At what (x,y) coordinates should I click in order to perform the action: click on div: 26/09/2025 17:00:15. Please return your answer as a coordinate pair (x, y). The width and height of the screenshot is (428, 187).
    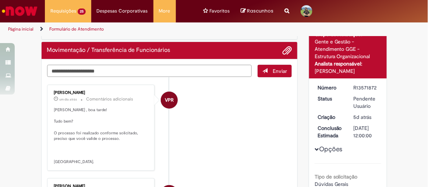
    Looking at the image, I should click on (366, 117).